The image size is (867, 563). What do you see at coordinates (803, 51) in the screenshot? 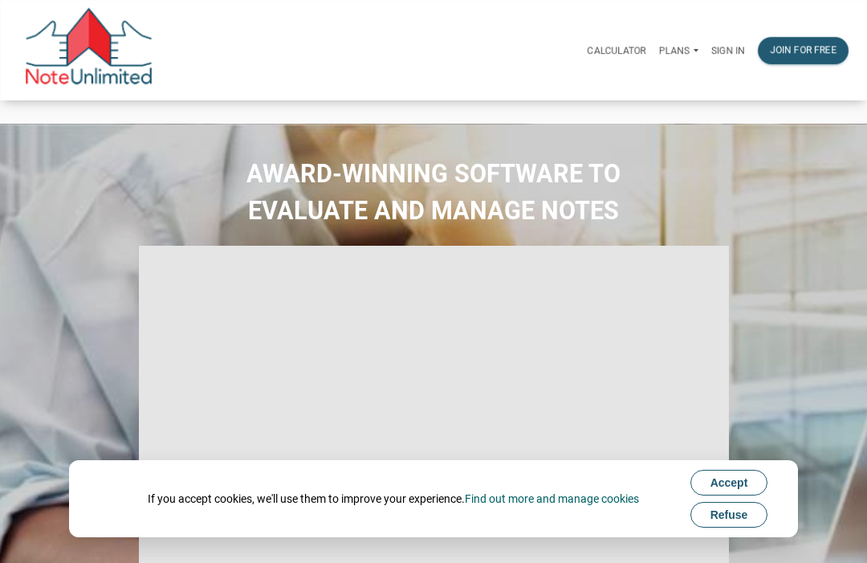
I see `a: Join for free` at bounding box center [803, 51].